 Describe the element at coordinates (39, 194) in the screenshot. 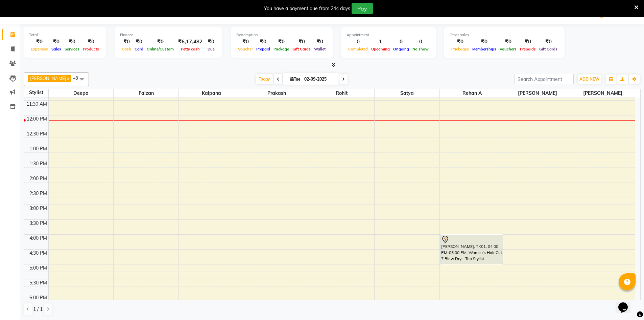

I see `div: 2:30 PM` at that location.